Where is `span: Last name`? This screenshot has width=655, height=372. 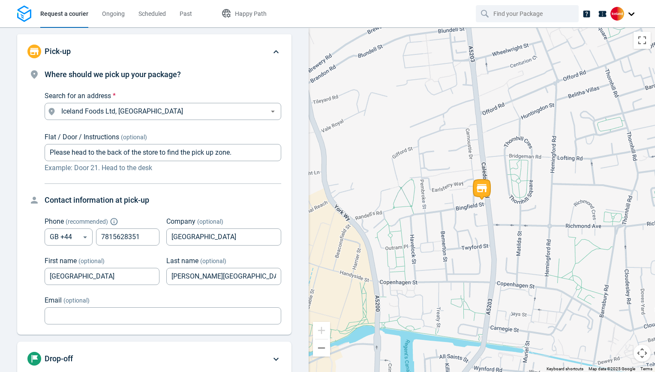
span: Last name is located at coordinates (182, 261).